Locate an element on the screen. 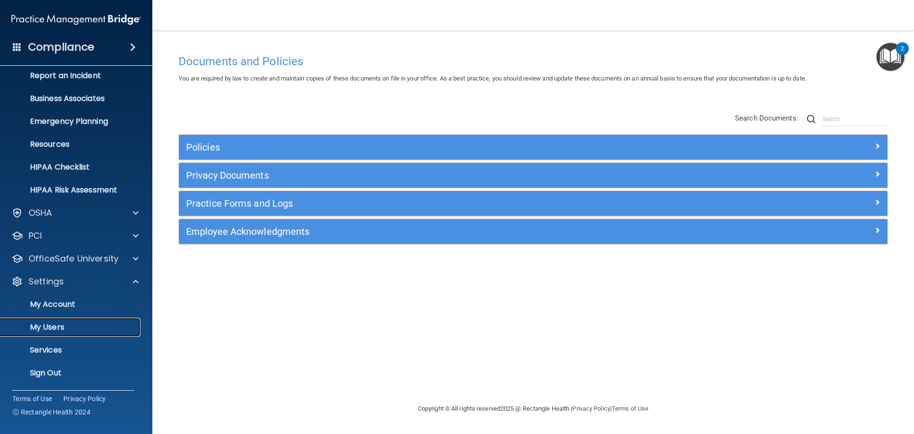  h4: Compliance is located at coordinates (61, 47).